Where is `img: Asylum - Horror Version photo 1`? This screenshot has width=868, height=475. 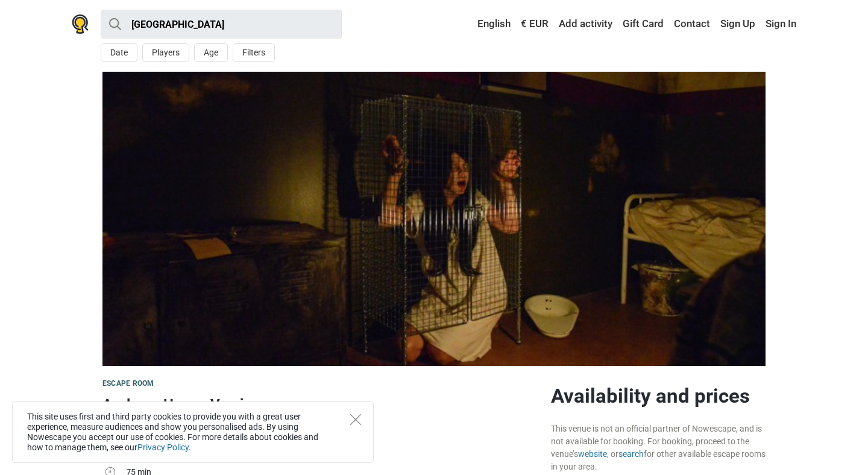 img: Asylum - Horror Version photo 1 is located at coordinates (434, 218).